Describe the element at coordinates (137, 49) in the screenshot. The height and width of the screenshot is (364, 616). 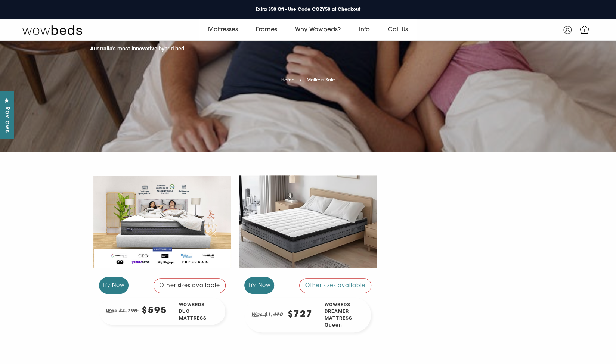
I see `h4: Australia's most innovative hybrid bed` at that location.